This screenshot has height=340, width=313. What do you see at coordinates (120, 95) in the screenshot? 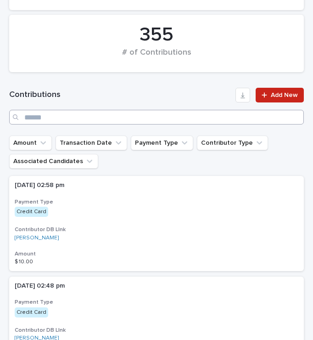
I see `h1: Contributions` at bounding box center [120, 95].